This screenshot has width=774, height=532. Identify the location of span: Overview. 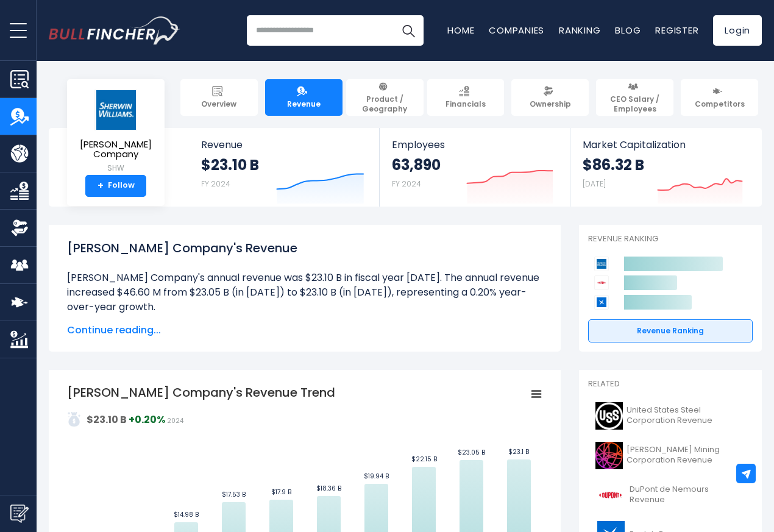
(219, 104).